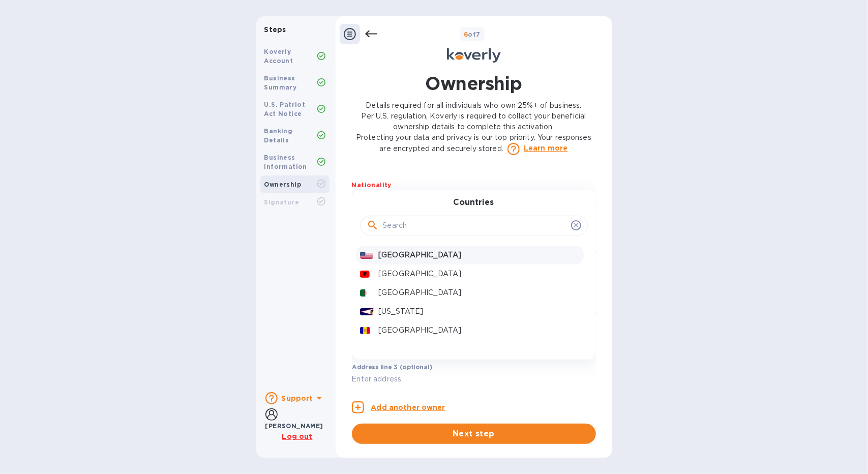 This screenshot has height=474, width=868. I want to click on label: Address line 3 (optional), so click(392, 368).